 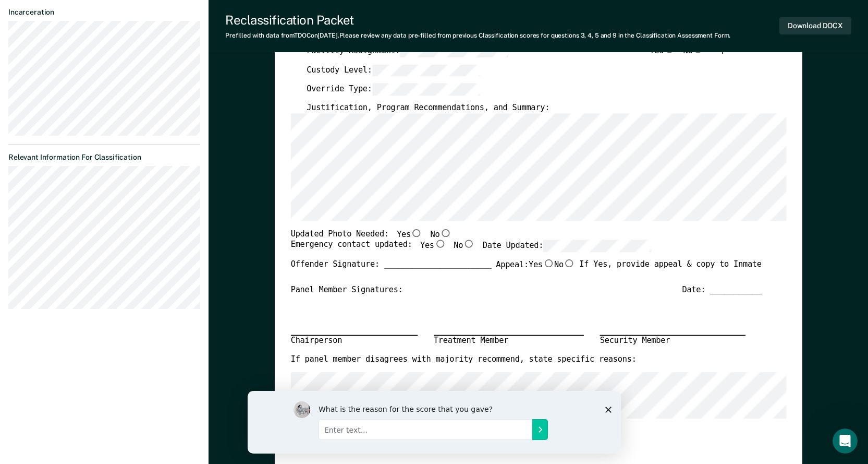 I want to click on input: Override Type:, so click(x=425, y=90).